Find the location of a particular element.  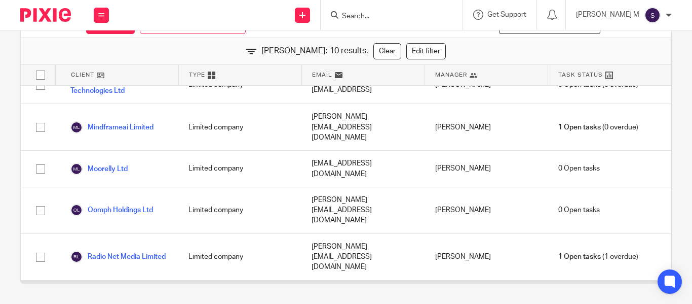

a: Edit filter is located at coordinates (426, 51).